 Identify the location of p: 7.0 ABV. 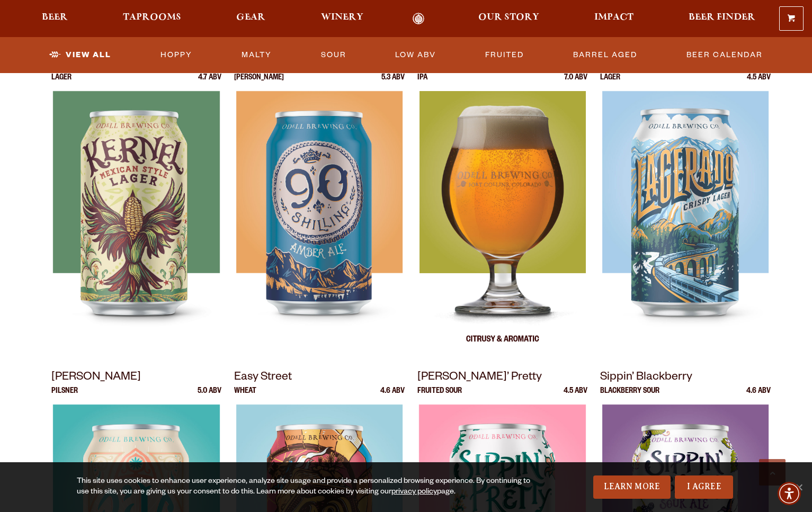
(576, 83).